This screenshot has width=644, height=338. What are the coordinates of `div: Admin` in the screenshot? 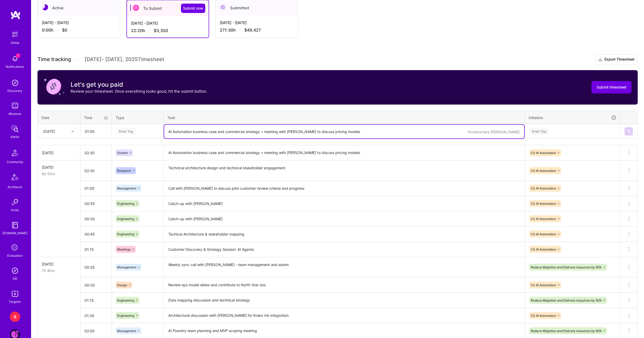 It's located at (15, 136).